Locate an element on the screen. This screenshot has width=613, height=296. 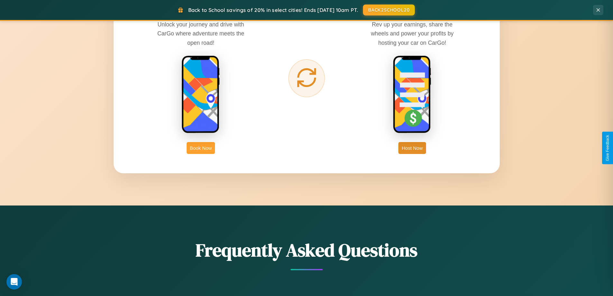
h2: Frequently Asked Questions is located at coordinates (307, 250).